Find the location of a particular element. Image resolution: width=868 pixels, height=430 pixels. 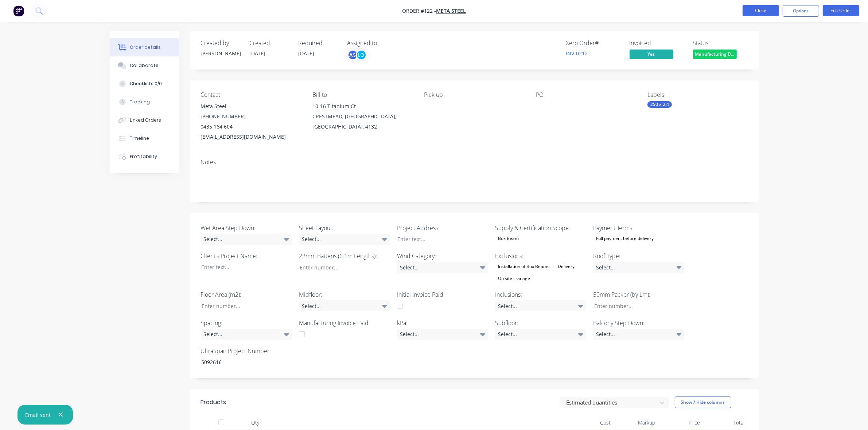

span: Order #122 - is located at coordinates (419, 11).